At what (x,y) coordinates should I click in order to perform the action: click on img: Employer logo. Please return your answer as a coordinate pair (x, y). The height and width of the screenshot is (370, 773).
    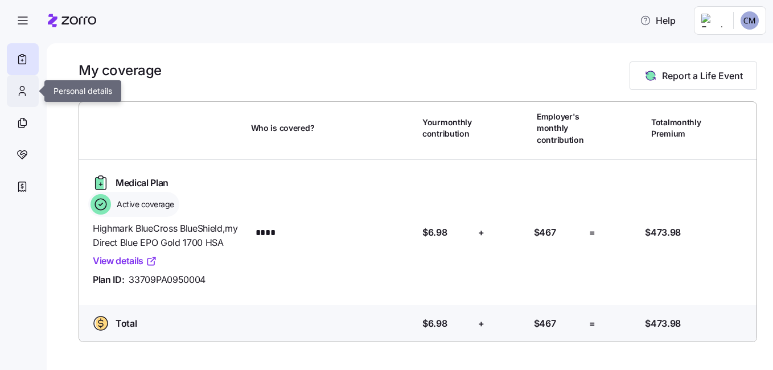
    Looking at the image, I should click on (712, 20).